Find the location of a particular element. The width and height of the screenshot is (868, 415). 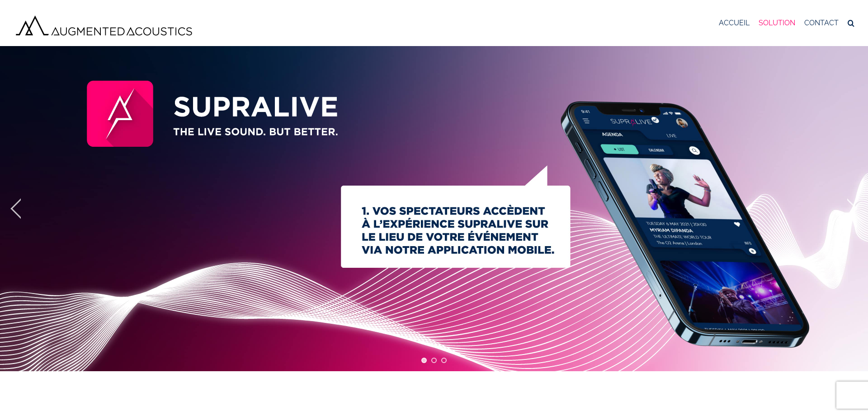

a: jump to slide 3 is located at coordinates (444, 360).